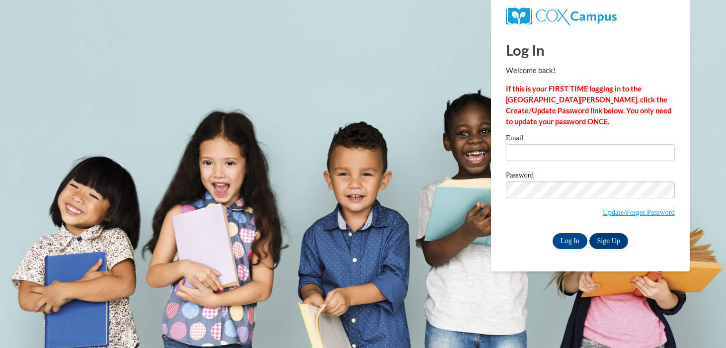 This screenshot has width=726, height=348. I want to click on h1: Log In, so click(590, 50).